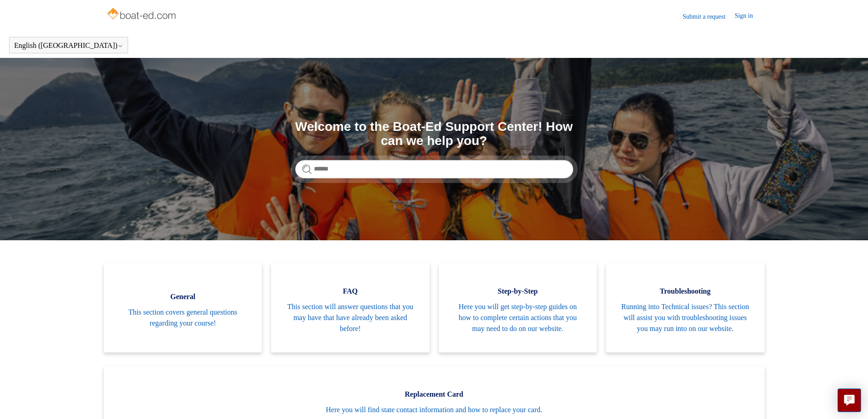  What do you see at coordinates (748, 17) in the screenshot?
I see `a: Sign in` at bounding box center [748, 17].